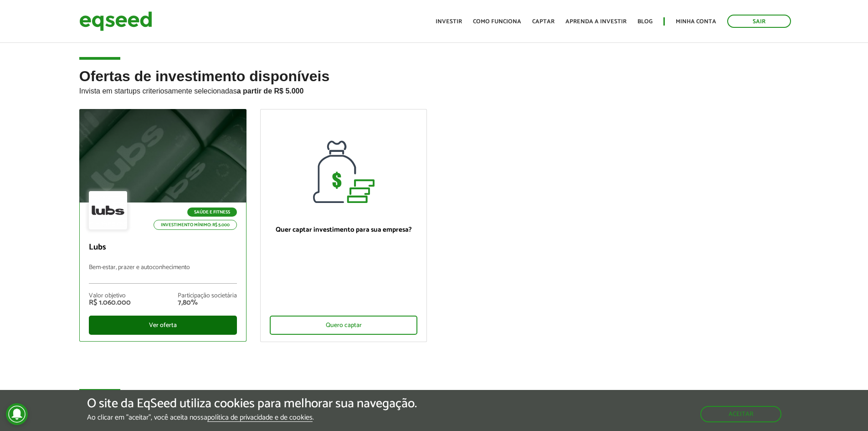  I want to click on button: Aceitar, so click(740, 414).